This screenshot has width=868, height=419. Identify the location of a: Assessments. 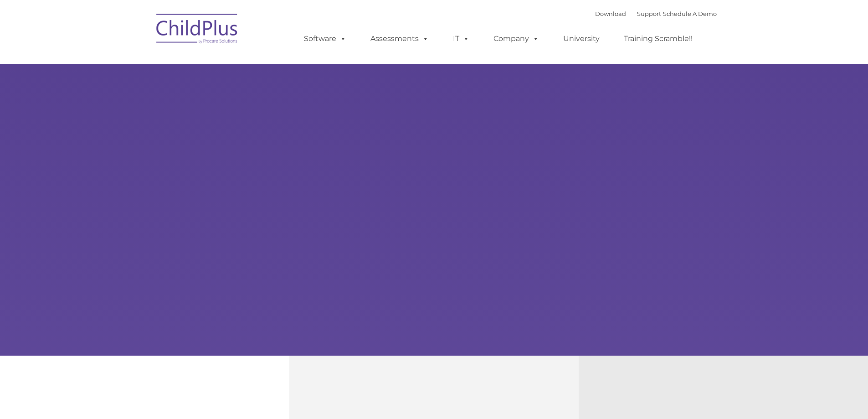
(400, 39).